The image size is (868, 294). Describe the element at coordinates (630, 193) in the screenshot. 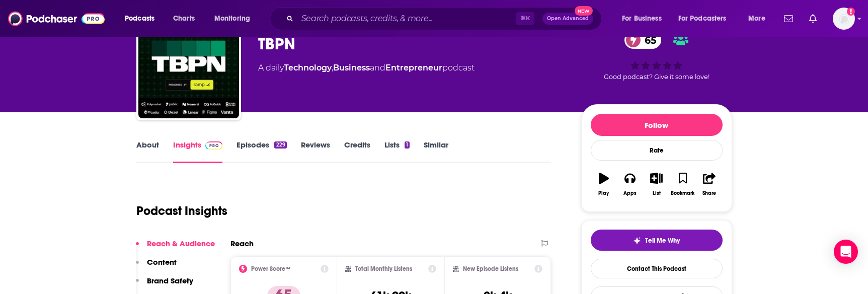

I see `div: Apps` at that location.